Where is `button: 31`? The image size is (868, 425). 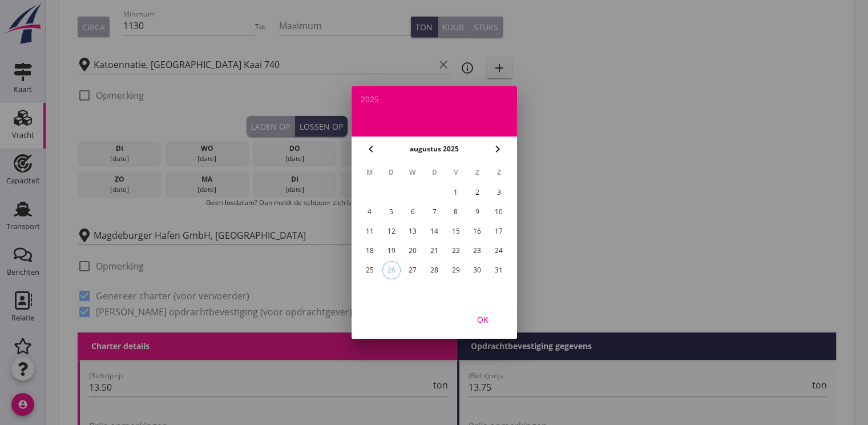 button: 31 is located at coordinates (499, 270).